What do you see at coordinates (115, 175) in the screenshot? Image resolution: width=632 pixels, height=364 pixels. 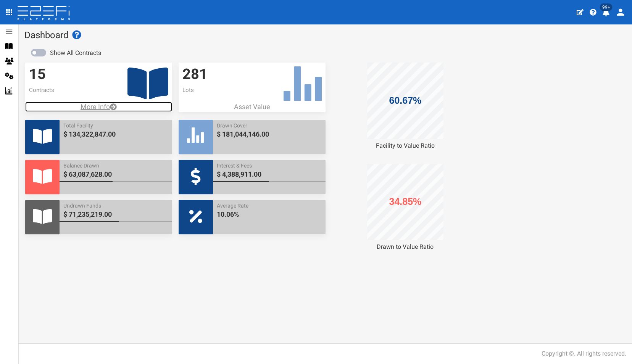 I see `span: $ 63,087,628.00` at bounding box center [115, 175].